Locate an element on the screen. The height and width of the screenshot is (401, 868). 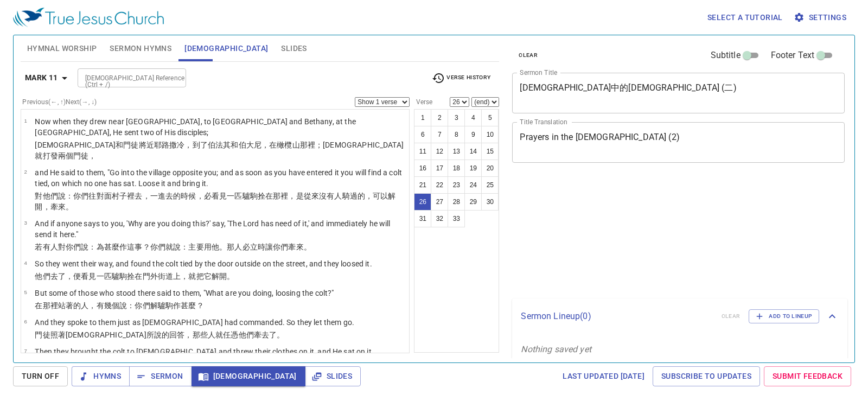
button: 14 is located at coordinates (473, 152).